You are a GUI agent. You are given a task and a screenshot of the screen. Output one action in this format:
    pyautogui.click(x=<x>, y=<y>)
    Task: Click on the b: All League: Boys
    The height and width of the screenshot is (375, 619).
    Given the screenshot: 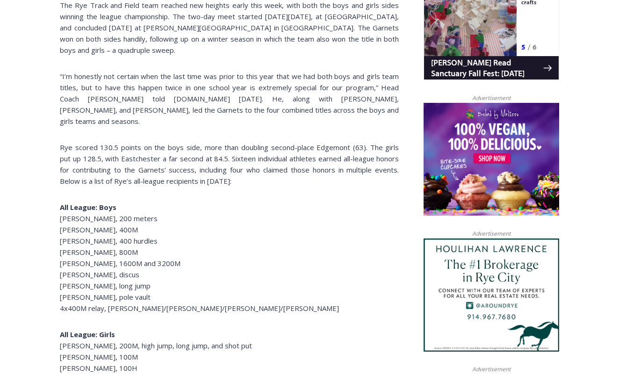 What is the action you would take?
    pyautogui.click(x=88, y=207)
    